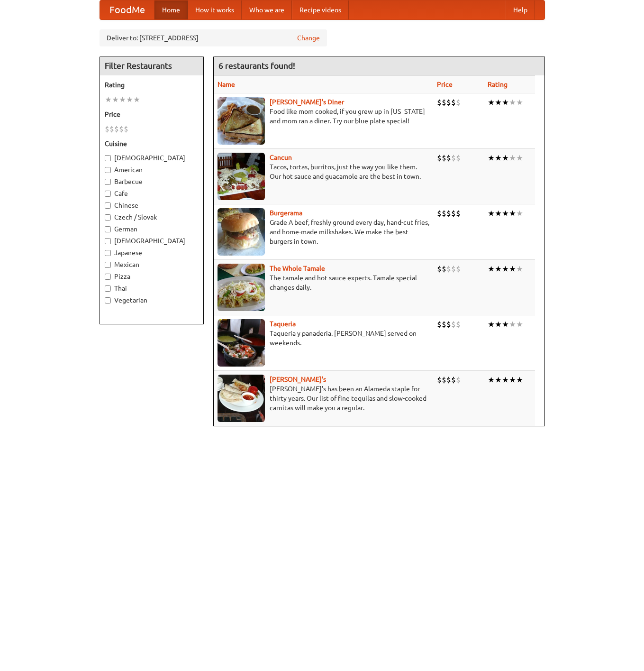  Describe the element at coordinates (323, 283) in the screenshot. I see `p: The tamale and hot sauce experts. Tamale special changes daily.` at that location.